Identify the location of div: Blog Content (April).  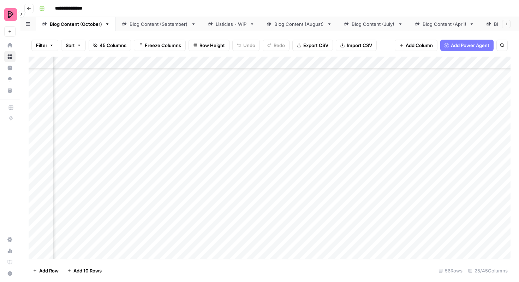
(445, 24).